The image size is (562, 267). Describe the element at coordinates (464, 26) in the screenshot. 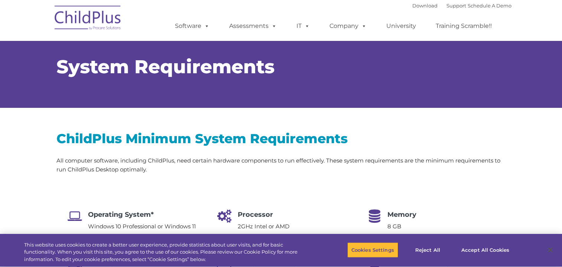

I see `a: Training Scramble!!` at that location.